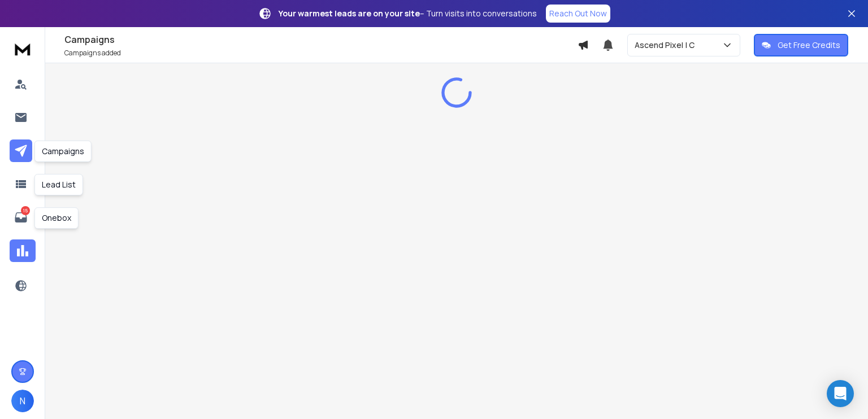 The image size is (868, 419). What do you see at coordinates (56, 218) in the screenshot?
I see `div: Onebox` at bounding box center [56, 218].